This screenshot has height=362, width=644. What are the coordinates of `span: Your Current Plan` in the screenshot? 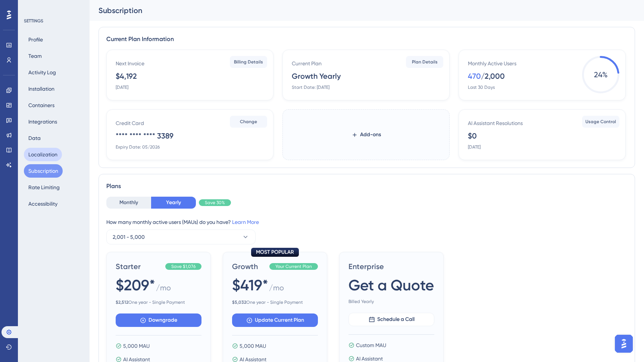 It's located at (294, 266).